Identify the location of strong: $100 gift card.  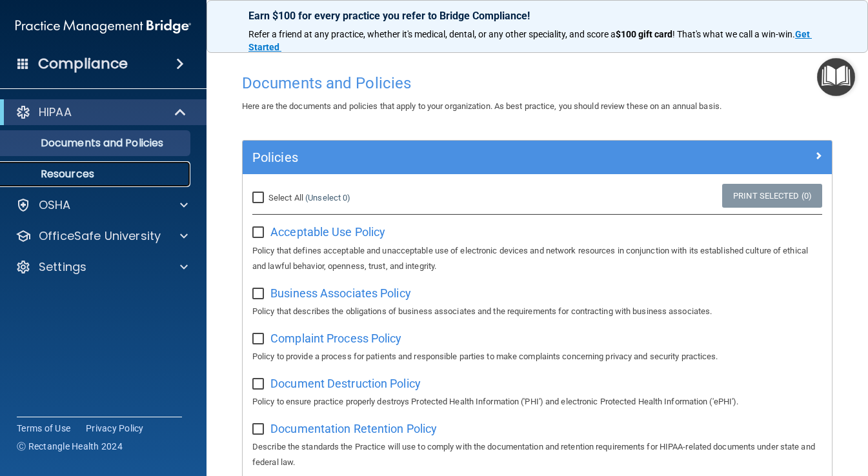
(644, 35).